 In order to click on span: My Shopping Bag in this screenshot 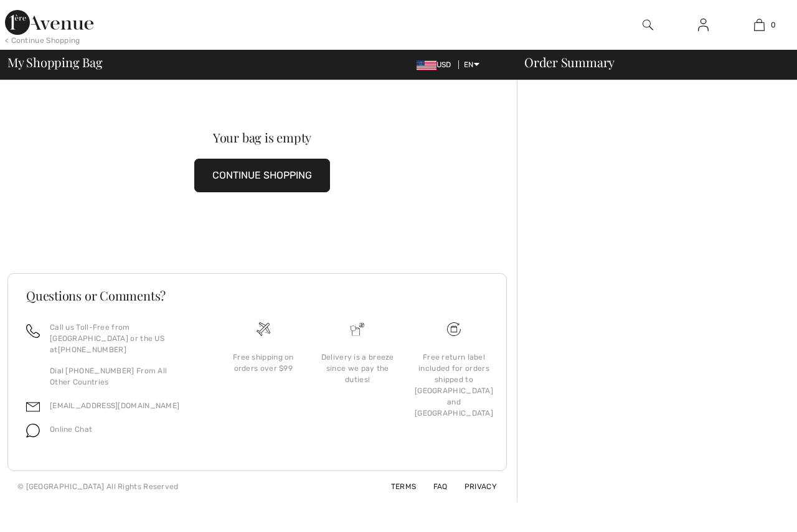, I will do `click(55, 62)`.